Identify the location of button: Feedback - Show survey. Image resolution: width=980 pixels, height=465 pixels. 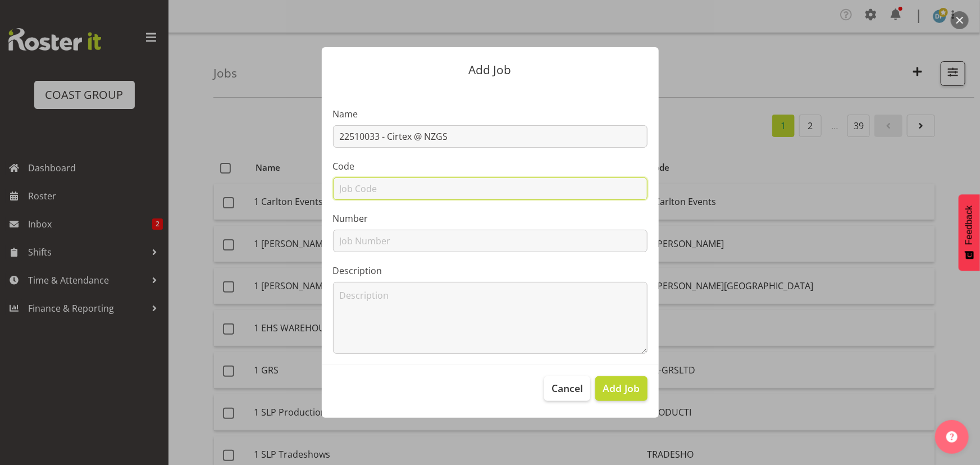
(969, 232).